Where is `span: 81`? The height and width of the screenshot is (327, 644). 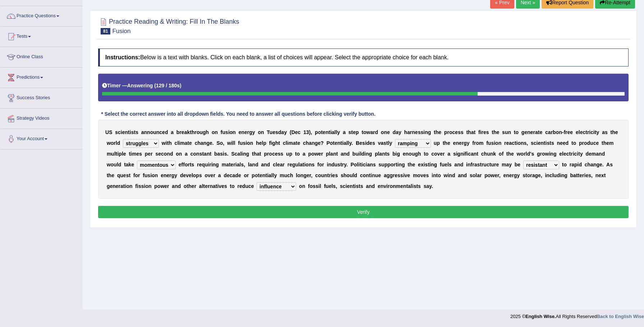
span: 81 is located at coordinates (106, 31).